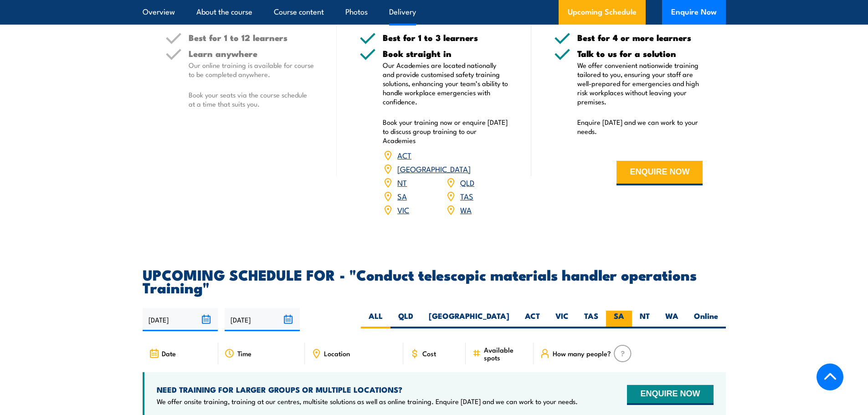 This screenshot has width=868, height=415. Describe the element at coordinates (532, 320) in the screenshot. I see `label: ACT` at that location.